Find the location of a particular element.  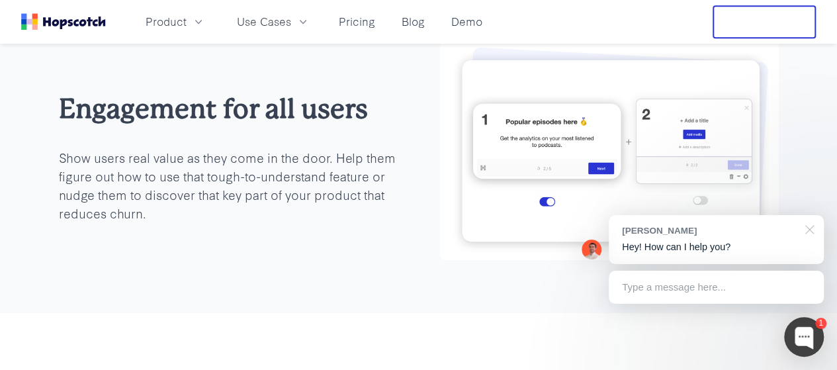

a: Free Trial is located at coordinates (764, 22).